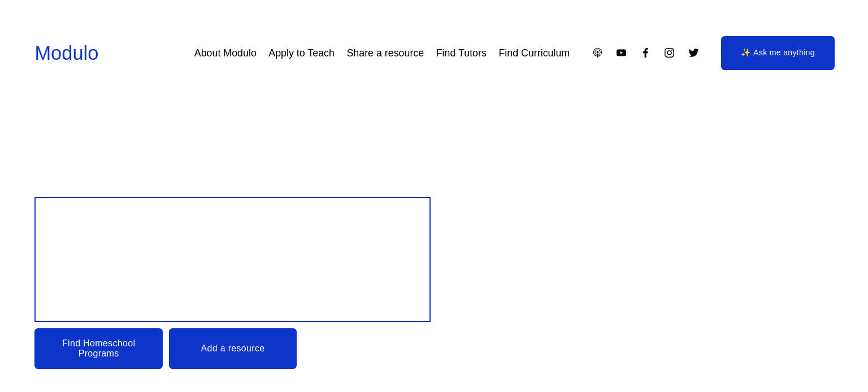  I want to click on a: Apply to Teach, so click(302, 53).